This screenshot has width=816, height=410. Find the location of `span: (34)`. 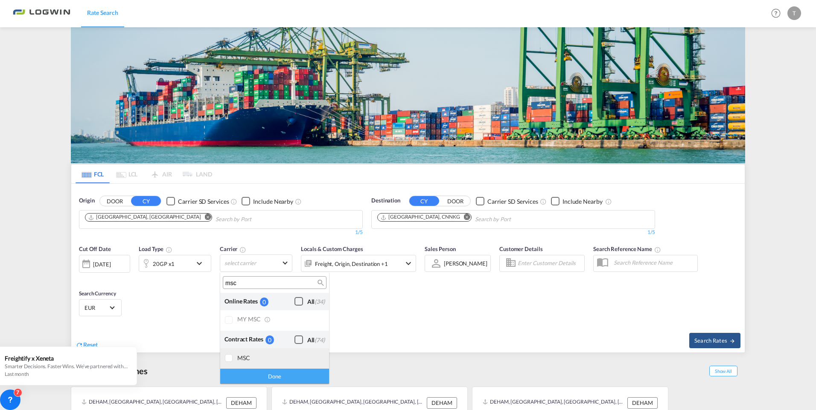

span: (34) is located at coordinates (320, 302).